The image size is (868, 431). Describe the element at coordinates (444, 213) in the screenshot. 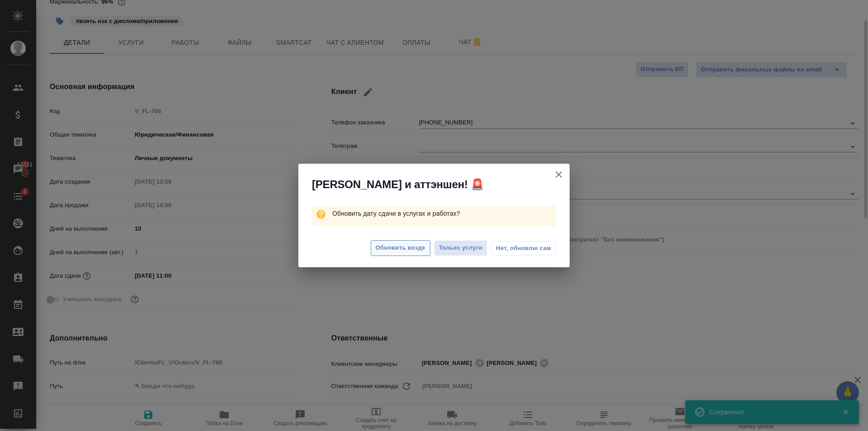

I see `p: Обновить дату сдачи в услугах и работах?` at that location.